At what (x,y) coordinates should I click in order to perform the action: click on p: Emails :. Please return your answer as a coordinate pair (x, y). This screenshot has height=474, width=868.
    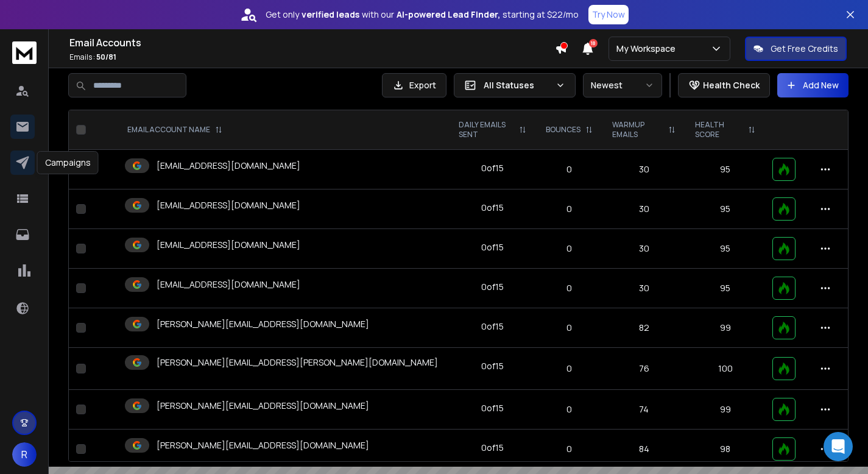
    Looking at the image, I should click on (312, 58).